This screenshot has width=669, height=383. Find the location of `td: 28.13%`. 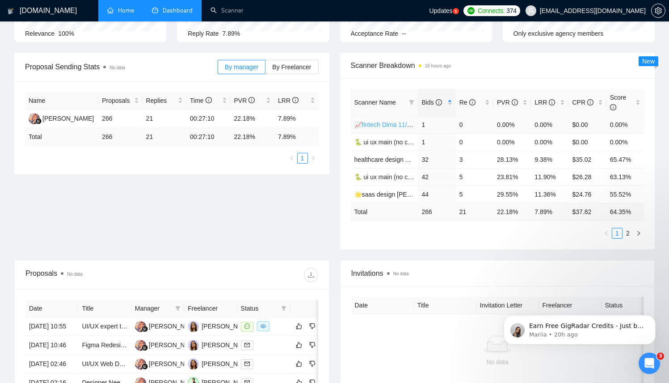

td: 28.13% is located at coordinates (513, 159).